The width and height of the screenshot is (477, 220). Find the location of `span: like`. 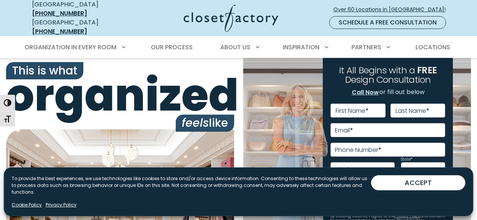

span: like is located at coordinates (205, 124).